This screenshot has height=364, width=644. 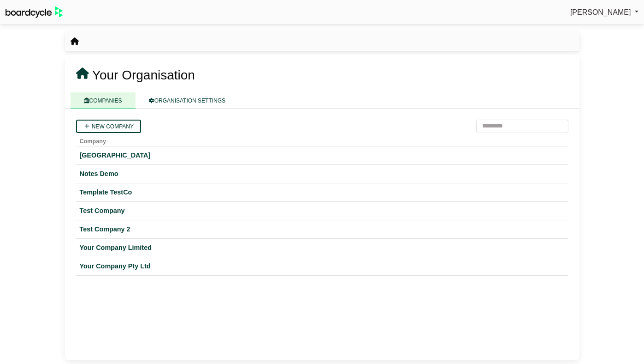 What do you see at coordinates (323, 247) in the screenshot?
I see `div: Your Company Limited` at bounding box center [323, 247].